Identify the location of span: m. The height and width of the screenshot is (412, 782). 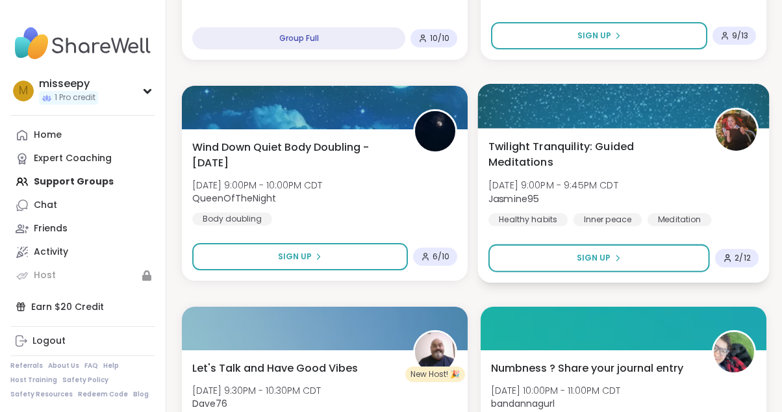
(23, 91).